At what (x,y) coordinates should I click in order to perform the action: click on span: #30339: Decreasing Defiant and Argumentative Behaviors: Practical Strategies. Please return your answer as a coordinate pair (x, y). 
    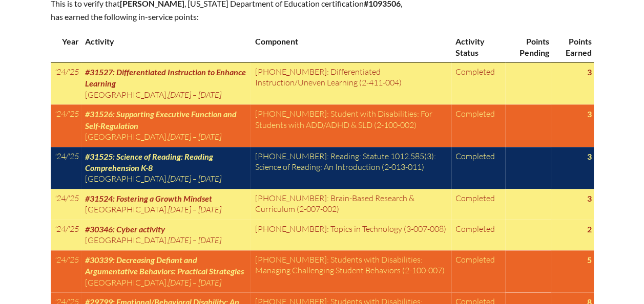
    Looking at the image, I should click on (165, 265).